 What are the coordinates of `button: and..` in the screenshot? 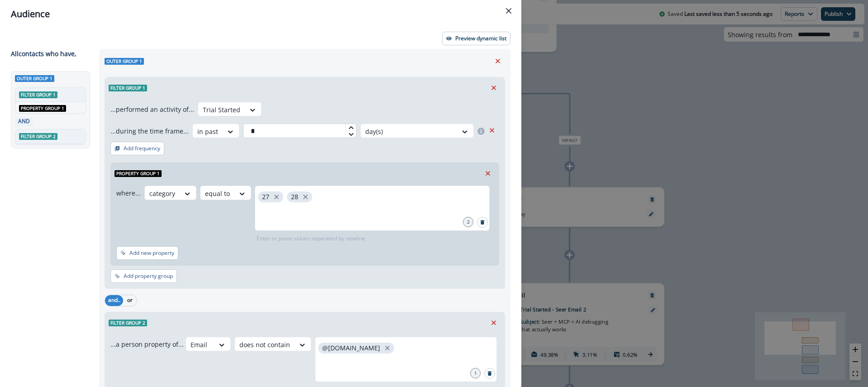 It's located at (114, 301).